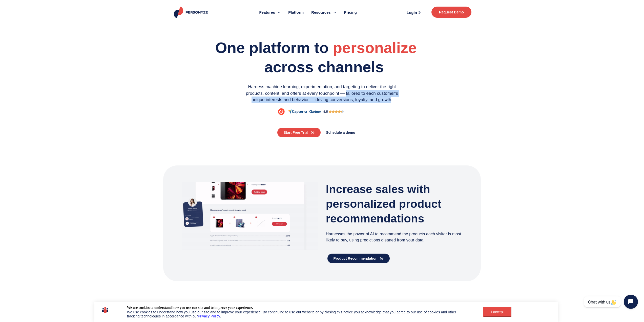 The height and width of the screenshot is (322, 644). Describe the element at coordinates (394, 204) in the screenshot. I see `h3: Increase sales with personalized product recommendations` at that location.